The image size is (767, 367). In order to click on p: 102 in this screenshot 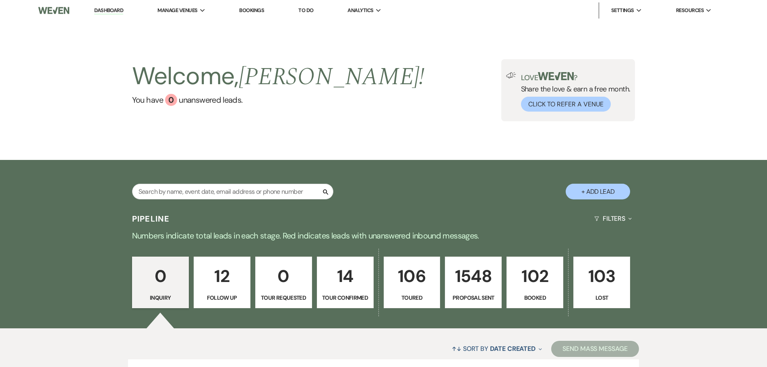, I will do `click(535, 276)`.